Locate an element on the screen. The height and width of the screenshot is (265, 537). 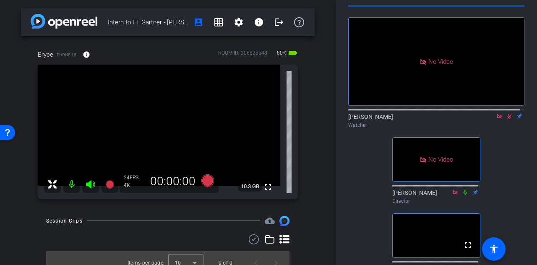
div: Watcher is located at coordinates (437, 125).